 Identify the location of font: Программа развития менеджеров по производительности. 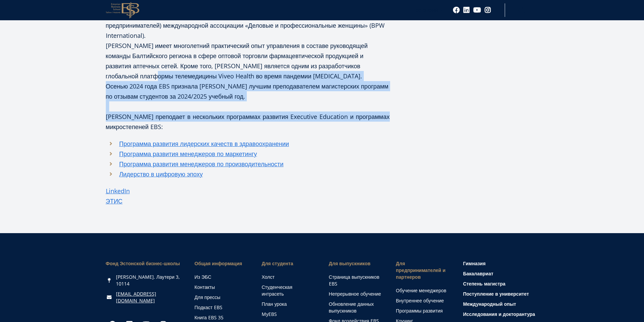
(202, 164).